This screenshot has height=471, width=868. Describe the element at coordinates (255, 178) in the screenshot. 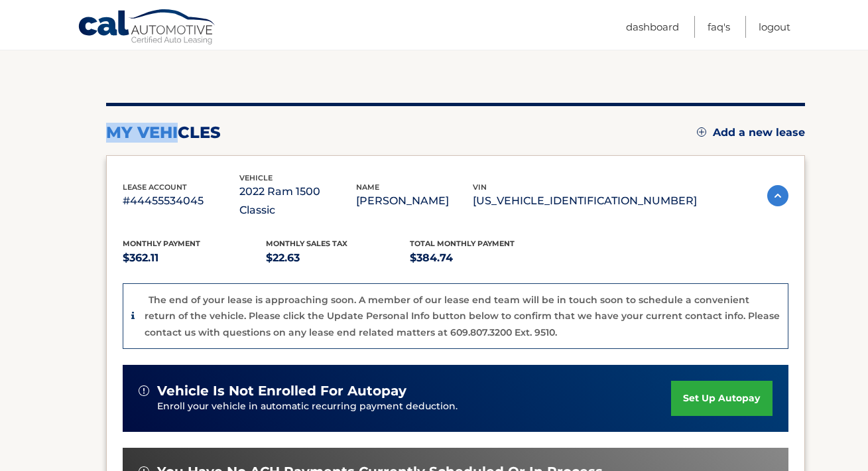

I see `span: vehicle` at that location.